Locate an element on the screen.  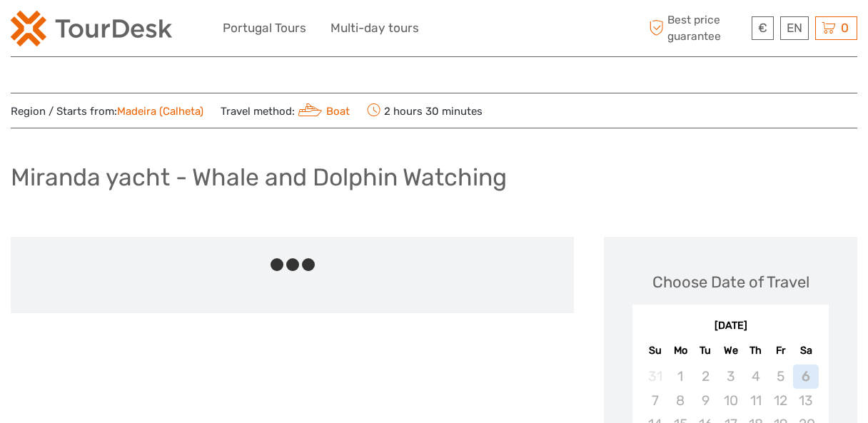
div: Su is located at coordinates (655, 351).